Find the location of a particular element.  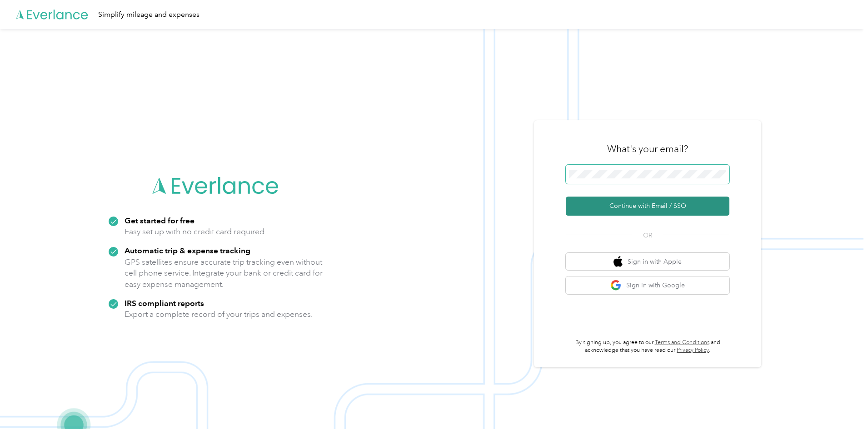

h3: What's your email? is located at coordinates (648, 149).